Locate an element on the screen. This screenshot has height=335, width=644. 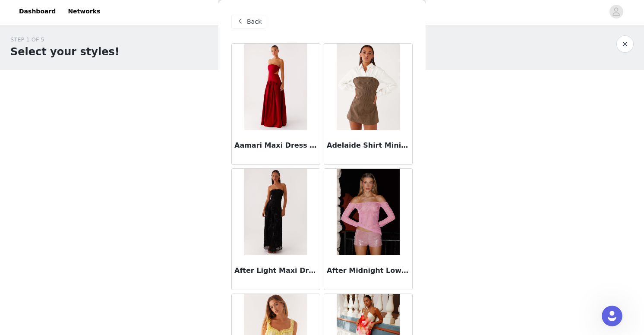
h1: Select your styles! is located at coordinates (65, 52).